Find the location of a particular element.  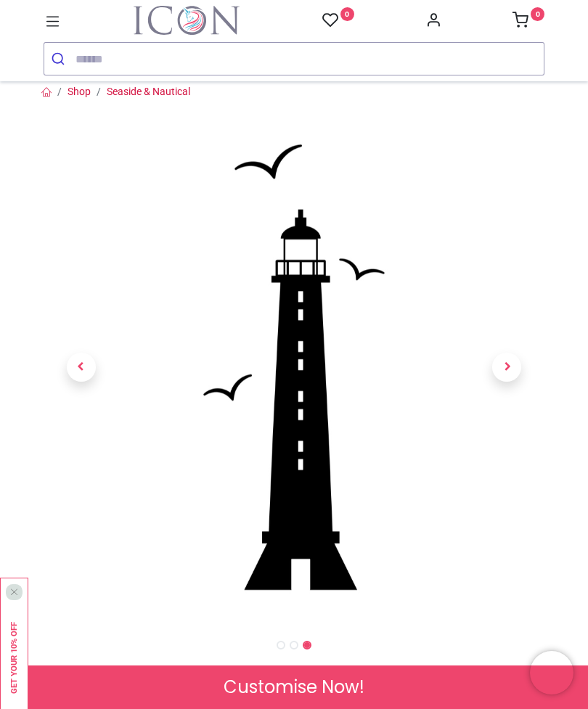

span: Next is located at coordinates (507, 367).